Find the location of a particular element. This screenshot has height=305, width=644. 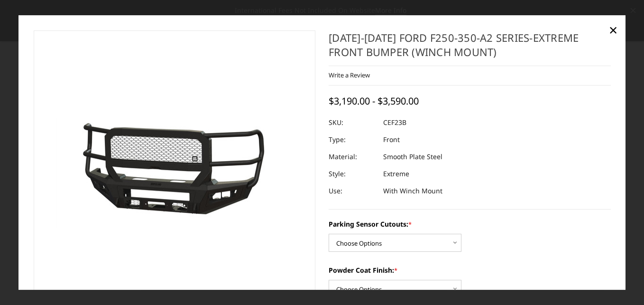

span: $3,190.00 - $3,590.00 is located at coordinates (374, 101).